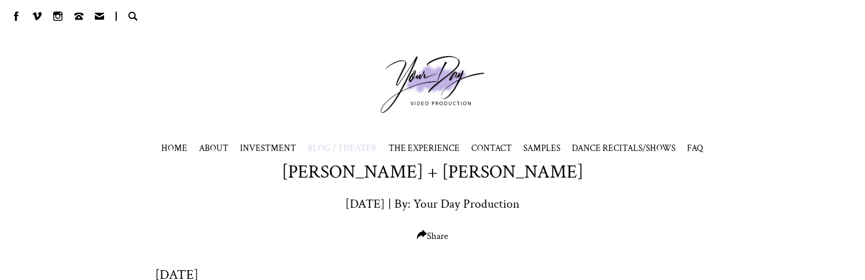 The width and height of the screenshot is (865, 280). What do you see at coordinates (624, 148) in the screenshot?
I see `span: DANCE RECITALS/SHOWS` at bounding box center [624, 148].